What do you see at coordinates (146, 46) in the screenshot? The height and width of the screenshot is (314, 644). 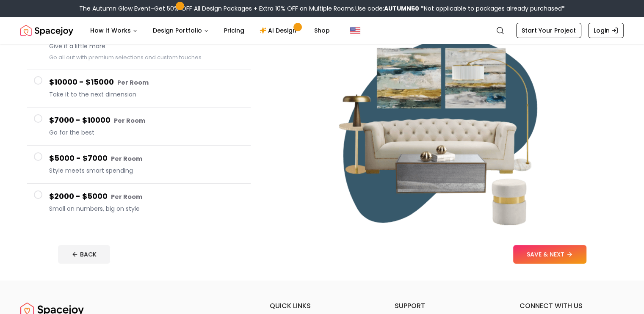 I see `span: Give it a little more` at bounding box center [146, 46].